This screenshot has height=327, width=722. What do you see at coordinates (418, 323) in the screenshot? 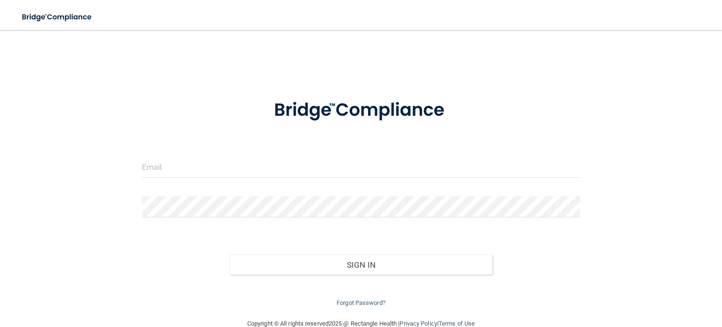
I see `a: Privacy Policy` at bounding box center [418, 323].